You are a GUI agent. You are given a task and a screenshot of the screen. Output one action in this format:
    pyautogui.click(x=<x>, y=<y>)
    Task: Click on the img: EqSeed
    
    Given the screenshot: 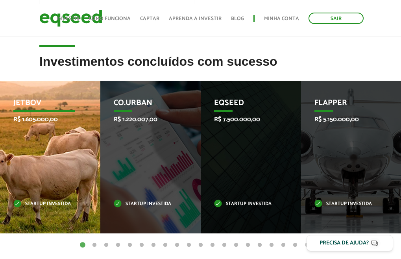 What is the action you would take?
    pyautogui.click(x=71, y=18)
    